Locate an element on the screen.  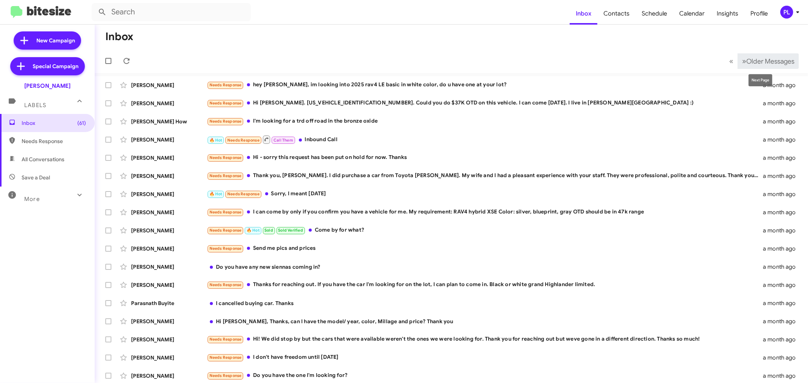
button: Next is located at coordinates (768, 61).